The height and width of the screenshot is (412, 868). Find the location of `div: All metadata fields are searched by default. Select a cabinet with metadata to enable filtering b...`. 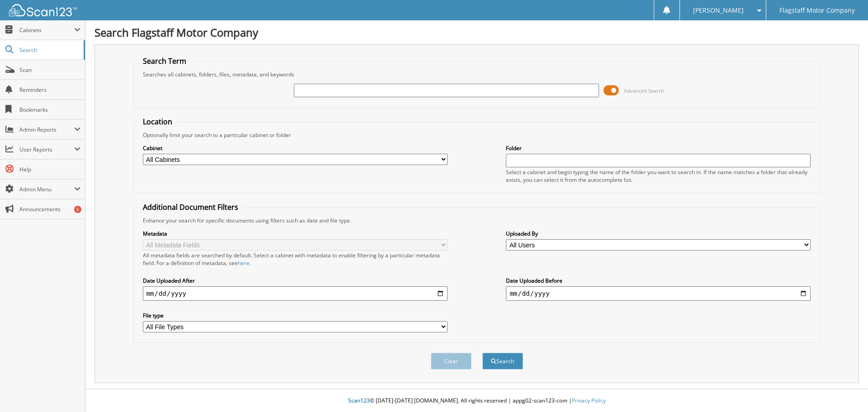

div: All metadata fields are searched by default. Select a cabinet with metadata to enable filtering b... is located at coordinates (295, 259).